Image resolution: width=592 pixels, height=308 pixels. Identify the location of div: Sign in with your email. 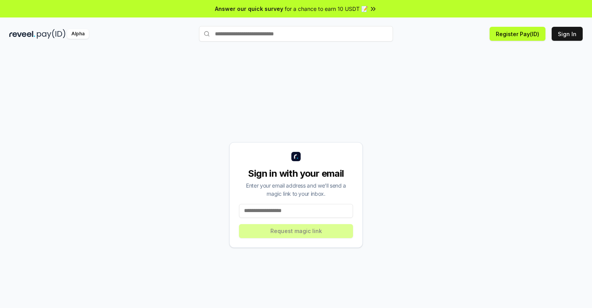
(296, 173).